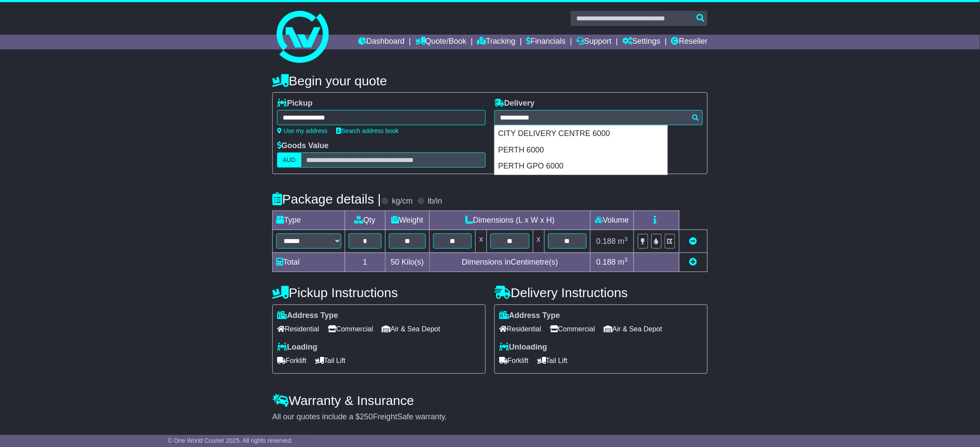  I want to click on a: Dashboard, so click(381, 42).